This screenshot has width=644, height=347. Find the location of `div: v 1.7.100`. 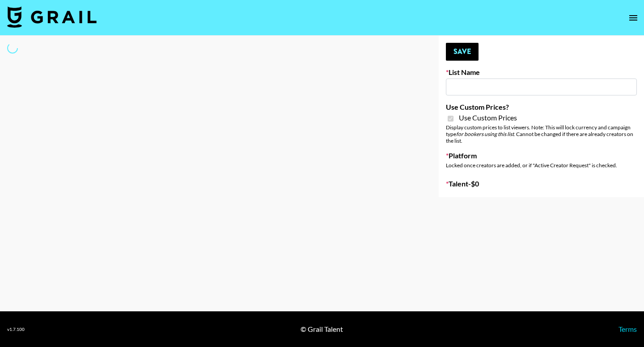

div: v 1.7.100 is located at coordinates (16, 330).